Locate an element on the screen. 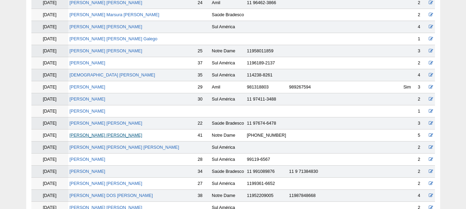  td: 11 97674-6478 is located at coordinates (267, 124).